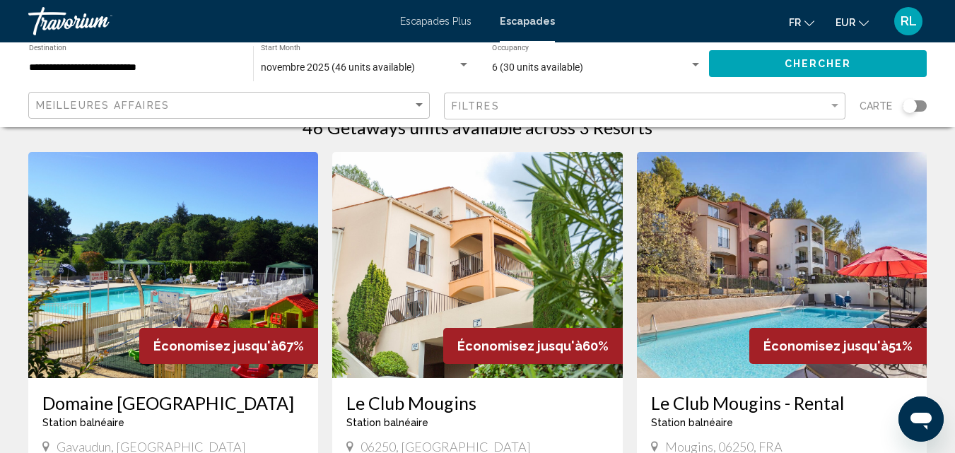 The height and width of the screenshot is (453, 955). What do you see at coordinates (782, 403) in the screenshot?
I see `h3: Le Club Mougins - Rental` at bounding box center [782, 403].